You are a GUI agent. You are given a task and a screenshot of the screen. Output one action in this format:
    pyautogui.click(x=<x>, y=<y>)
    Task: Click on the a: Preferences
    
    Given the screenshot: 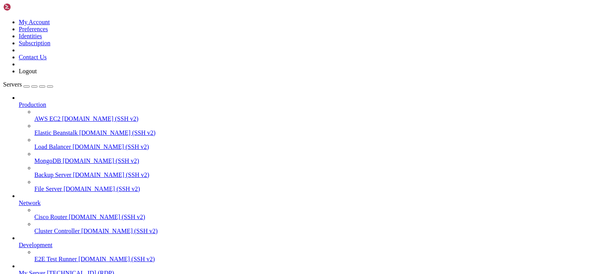 What is the action you would take?
    pyautogui.click(x=33, y=29)
    